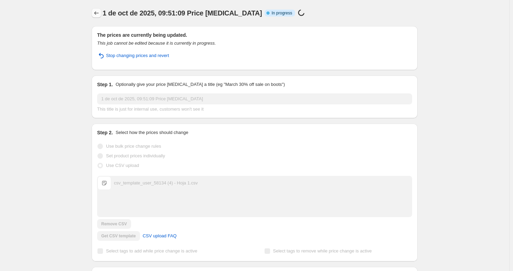 Image resolution: width=513 pixels, height=271 pixels. Describe the element at coordinates (138, 56) in the screenshot. I see `span: Stop changing prices and revert` at that location.